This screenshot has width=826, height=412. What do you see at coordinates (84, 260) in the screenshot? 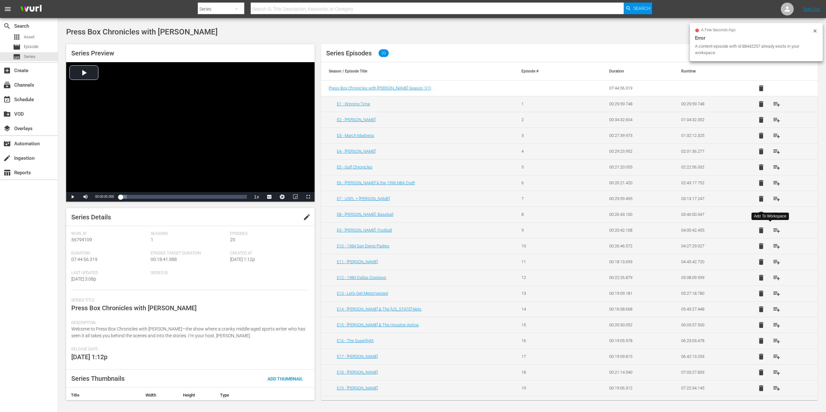
I see `span: 07:44:56.319` at bounding box center [84, 260].